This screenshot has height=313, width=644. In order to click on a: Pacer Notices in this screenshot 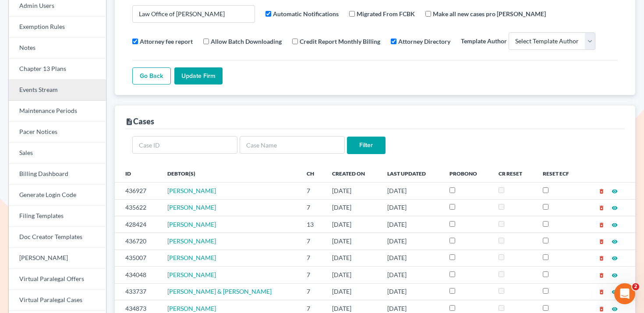, I will do `click(57, 132)`.